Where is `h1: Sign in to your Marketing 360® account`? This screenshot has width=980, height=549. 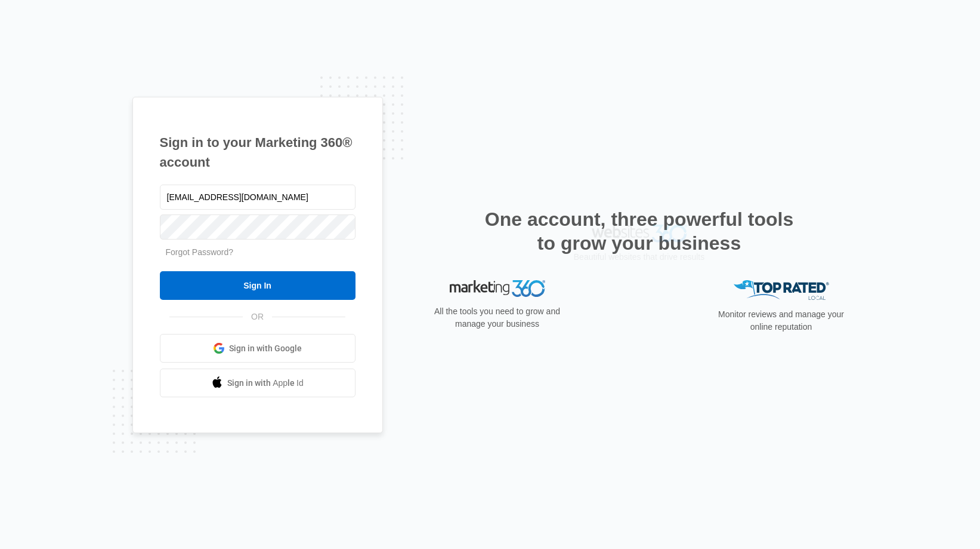 h1: Sign in to your Marketing 360® account is located at coordinates (257, 152).